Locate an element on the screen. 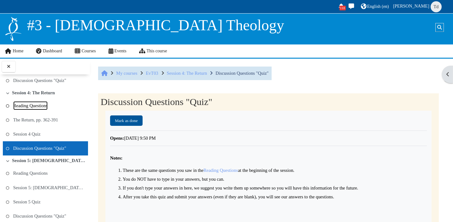 Image resolution: width=453 pixels, height=222 pixels. div: 118 is located at coordinates (343, 8).